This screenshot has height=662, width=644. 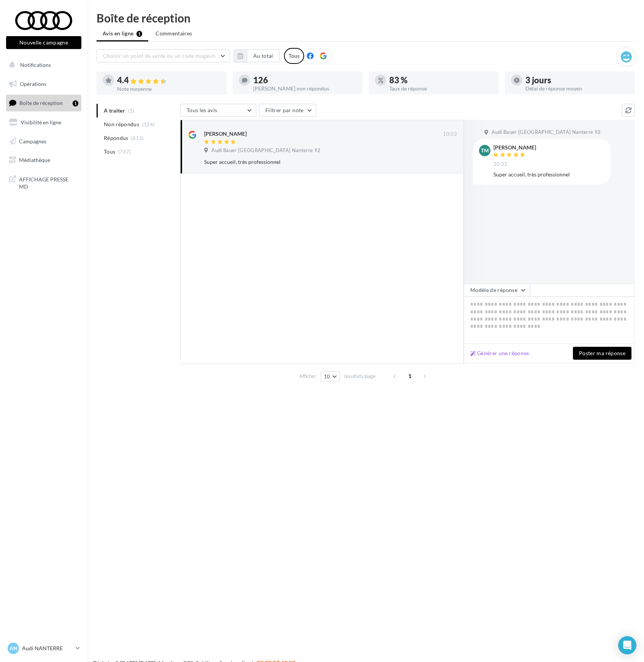 What do you see at coordinates (218, 110) in the screenshot?
I see `button: Tous les avis` at bounding box center [218, 110].